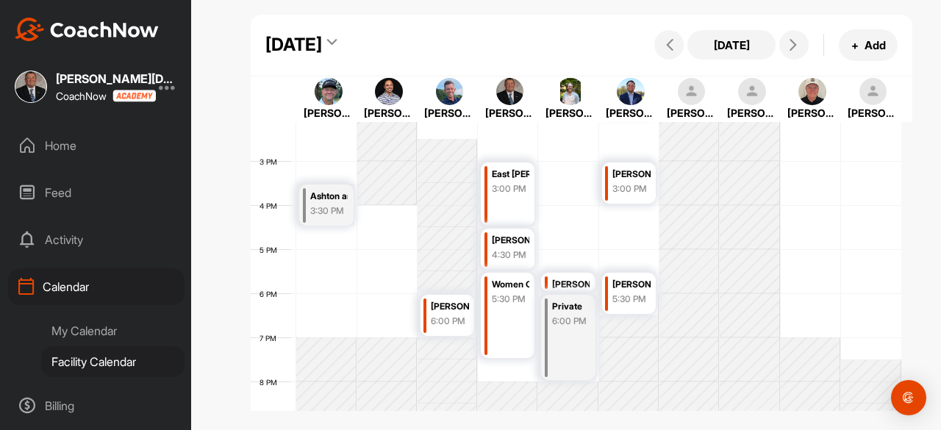 This screenshot has width=941, height=430. What do you see at coordinates (96, 193) in the screenshot?
I see `div: Feed` at bounding box center [96, 193].